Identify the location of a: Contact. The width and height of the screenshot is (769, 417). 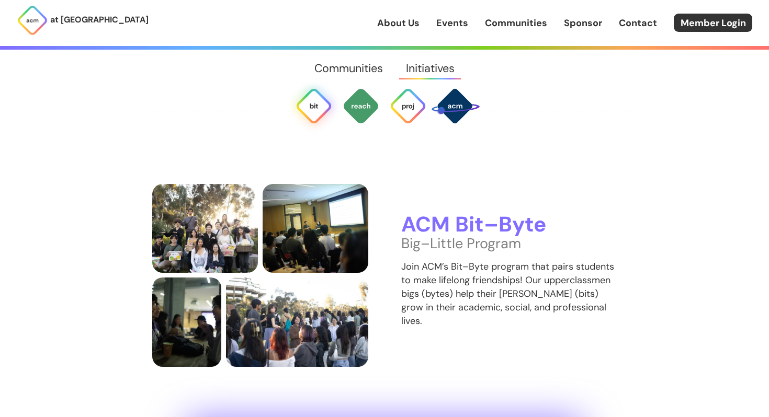
(638, 23).